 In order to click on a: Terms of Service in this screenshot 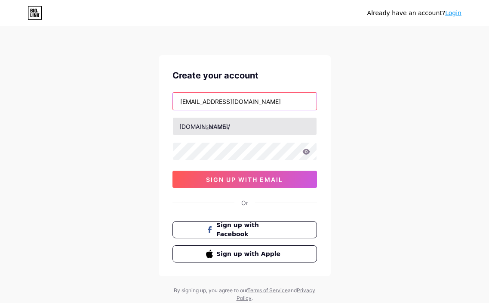, I will do `click(268, 290)`.